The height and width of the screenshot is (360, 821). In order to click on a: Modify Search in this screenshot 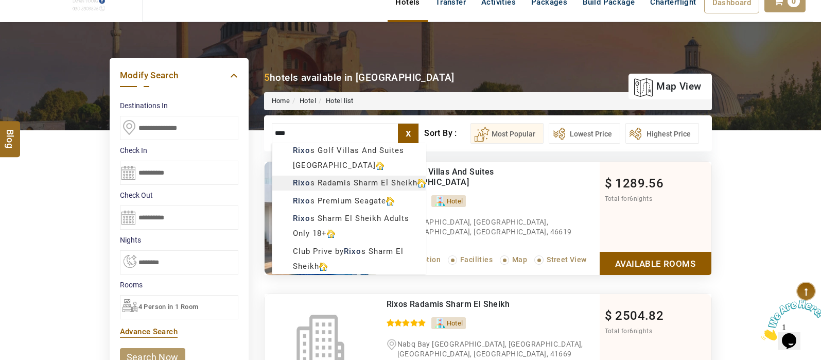, I will do `click(179, 75)`.